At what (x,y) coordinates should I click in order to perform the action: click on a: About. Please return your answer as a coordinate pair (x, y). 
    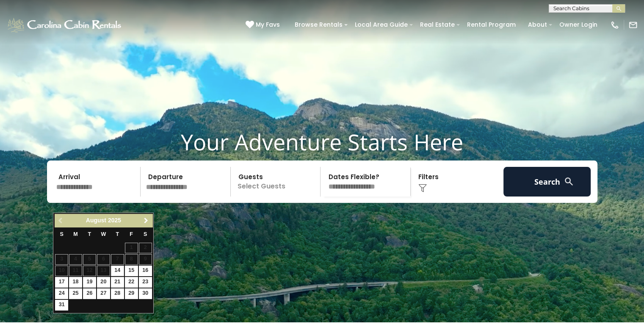
    Looking at the image, I should click on (537, 24).